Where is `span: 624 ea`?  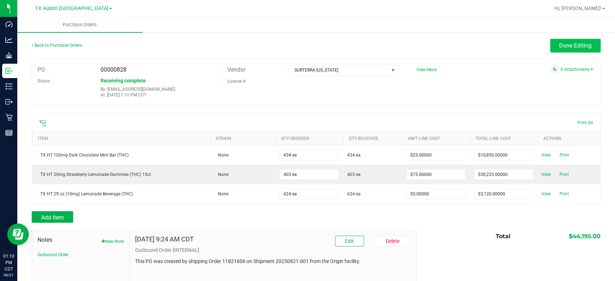 span: 624 ea is located at coordinates (354, 194).